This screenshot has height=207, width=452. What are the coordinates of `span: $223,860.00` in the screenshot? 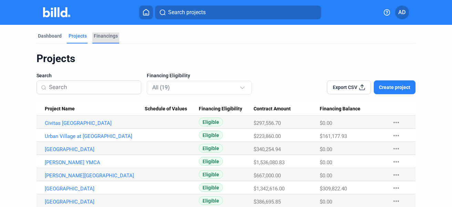 It's located at (267, 136).